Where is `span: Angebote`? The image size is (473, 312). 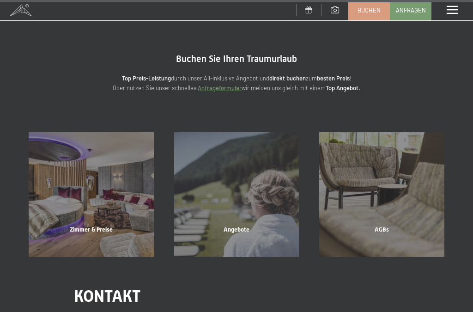 span: Angebote is located at coordinates (237, 229).